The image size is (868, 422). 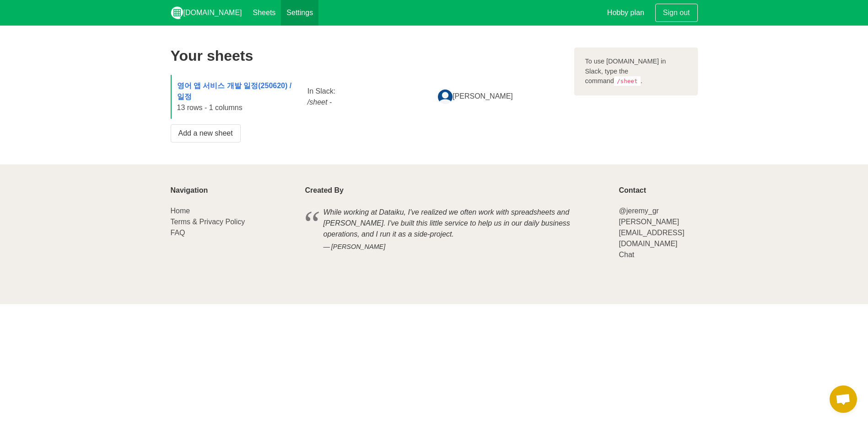 I want to click on a: Sign out, so click(x=676, y=13).